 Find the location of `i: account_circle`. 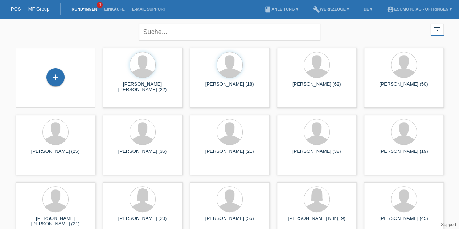

i: account_circle is located at coordinates (390, 9).